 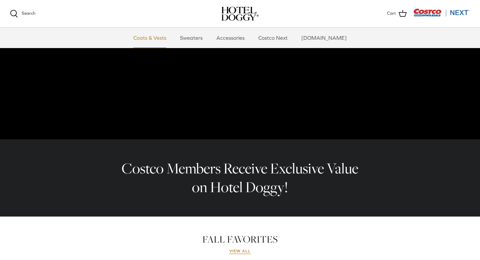 What do you see at coordinates (231, 38) in the screenshot?
I see `a: Accessories` at bounding box center [231, 38].